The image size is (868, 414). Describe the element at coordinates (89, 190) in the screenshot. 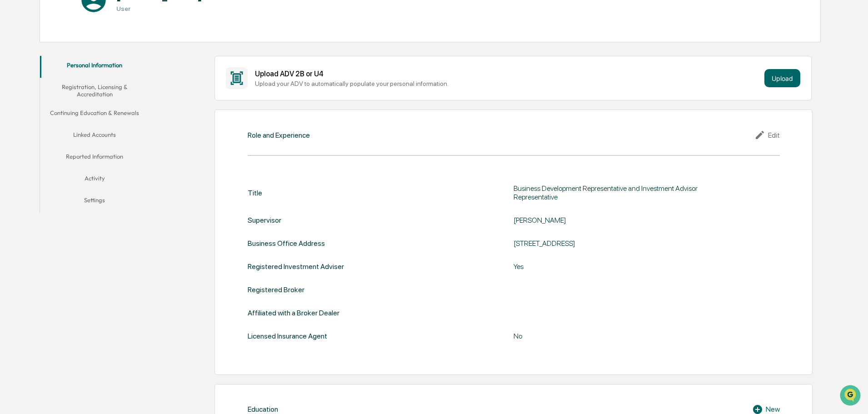

I see `a: 🗄️Attestations` at that location.